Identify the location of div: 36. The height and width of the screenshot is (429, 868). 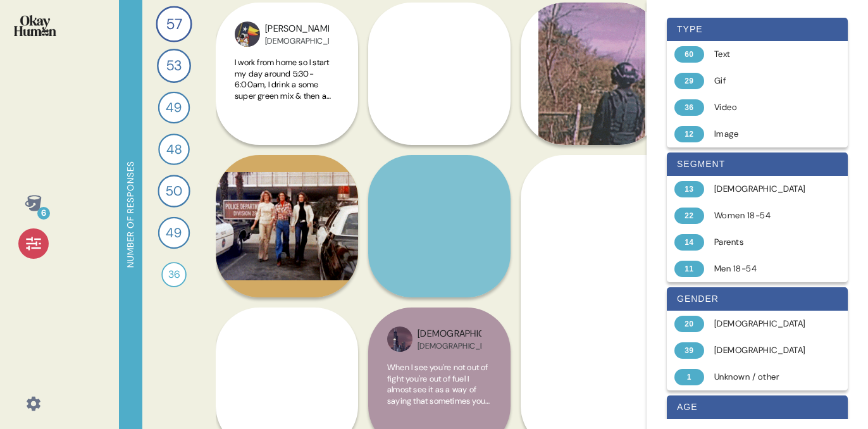
(689, 107).